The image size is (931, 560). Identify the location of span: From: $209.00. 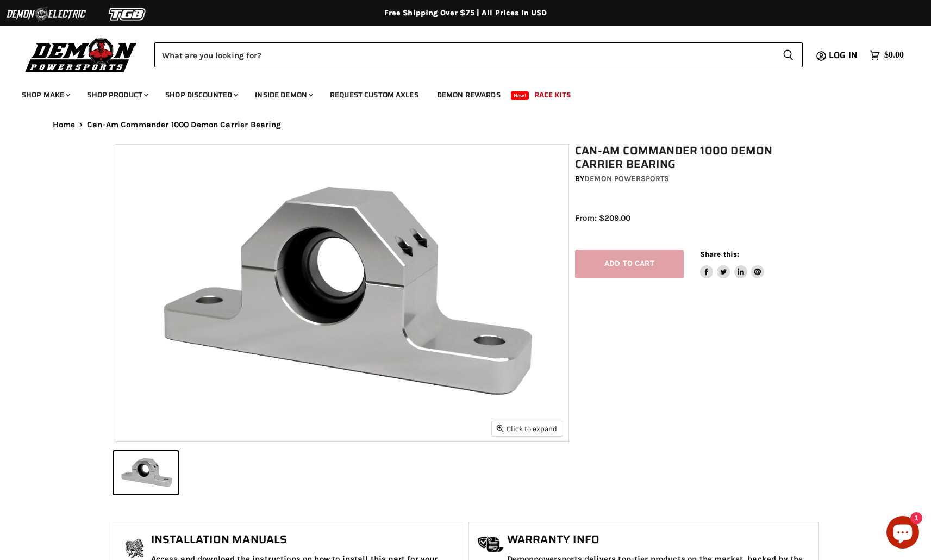
(603, 218).